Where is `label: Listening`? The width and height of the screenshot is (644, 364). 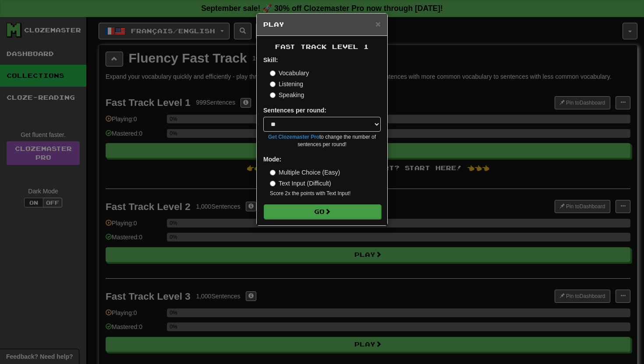
label: Listening is located at coordinates (286, 84).